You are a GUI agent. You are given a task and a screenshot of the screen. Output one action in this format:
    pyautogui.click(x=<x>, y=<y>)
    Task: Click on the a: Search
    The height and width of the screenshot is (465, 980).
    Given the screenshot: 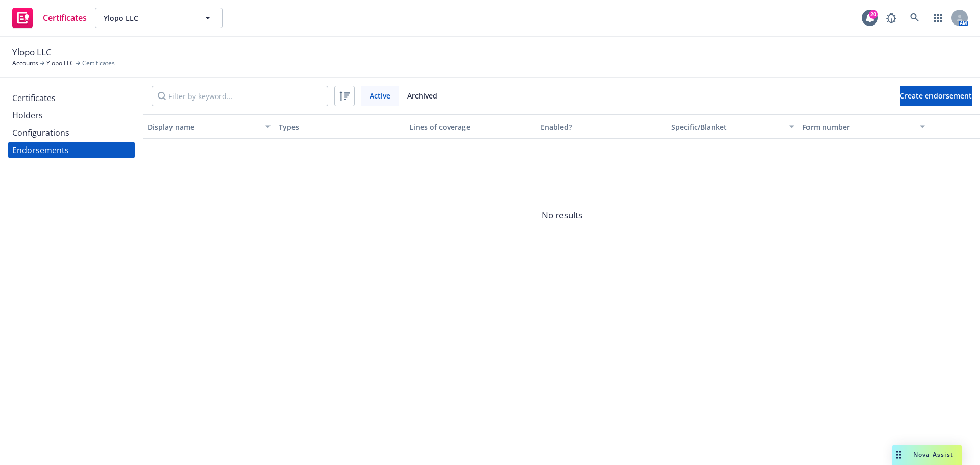 What is the action you would take?
    pyautogui.click(x=915, y=18)
    